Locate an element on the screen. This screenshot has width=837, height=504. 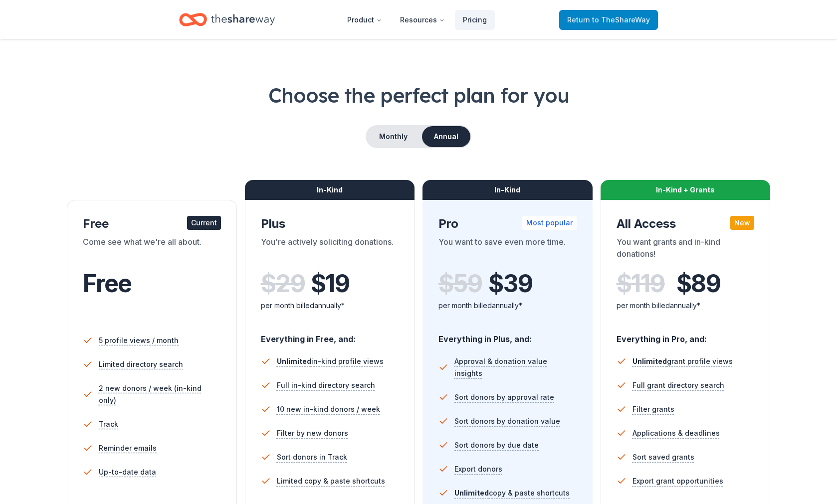
button: Resources is located at coordinates (422, 20).